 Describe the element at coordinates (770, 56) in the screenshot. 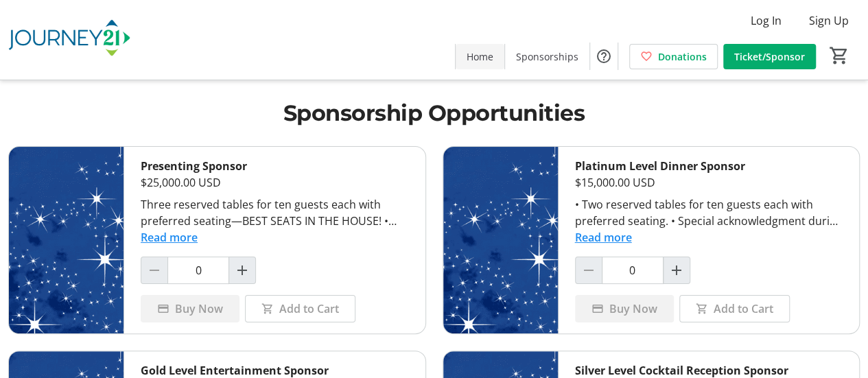

I see `a: Ticket/Sponsor` at that location.